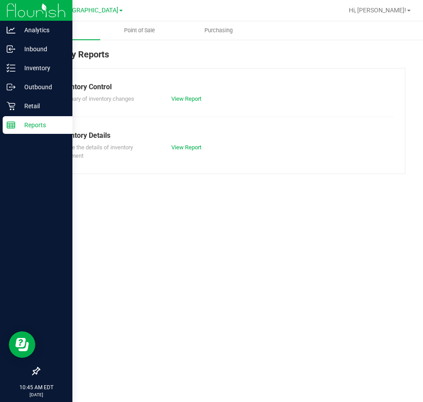 The image size is (423, 402). Describe the element at coordinates (11, 49) in the screenshot. I see `inline-svg: Inbound` at that location.